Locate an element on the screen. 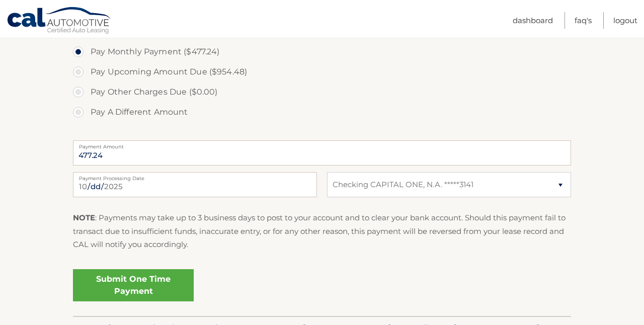  label: Payment Amount is located at coordinates (322, 145).